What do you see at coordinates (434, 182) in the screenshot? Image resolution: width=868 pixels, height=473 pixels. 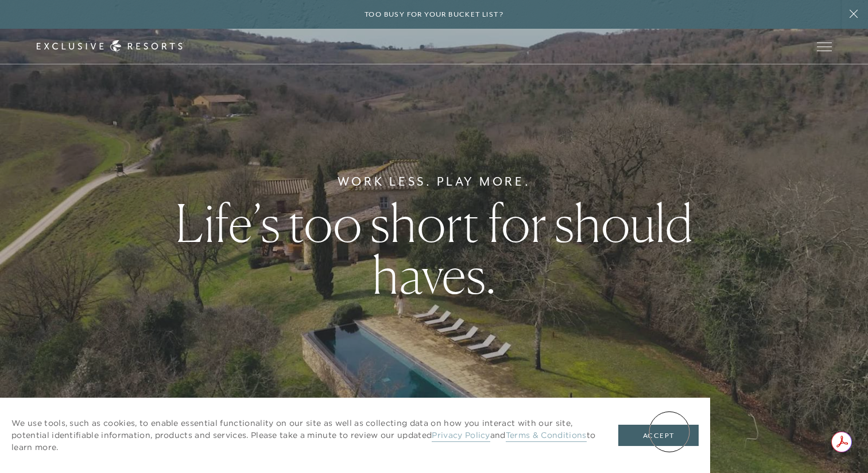 I see `h6: Work Less. Play More.` at bounding box center [434, 182].